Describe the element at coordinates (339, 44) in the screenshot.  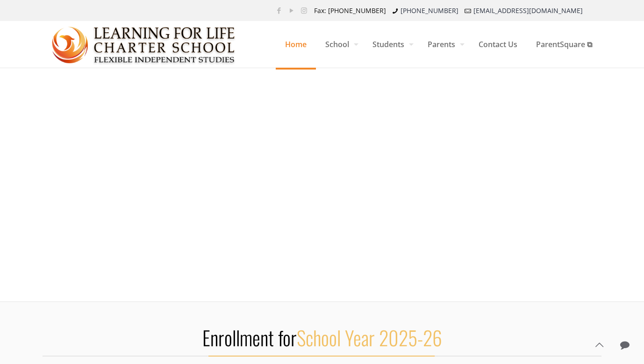
I see `span: School` at that location.